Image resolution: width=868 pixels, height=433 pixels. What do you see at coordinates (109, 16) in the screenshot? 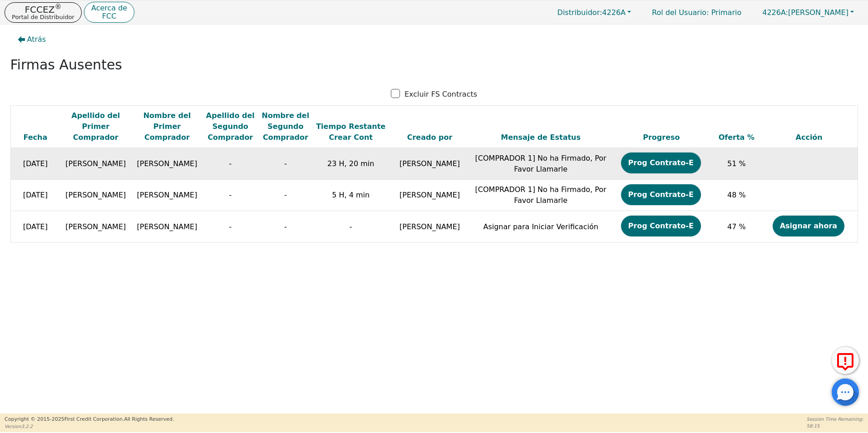
I see `p: FCC` at bounding box center [109, 16].